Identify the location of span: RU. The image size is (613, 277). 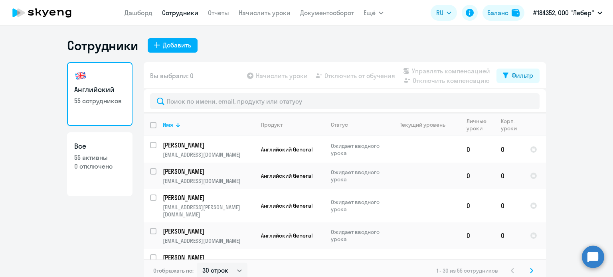
(440, 13).